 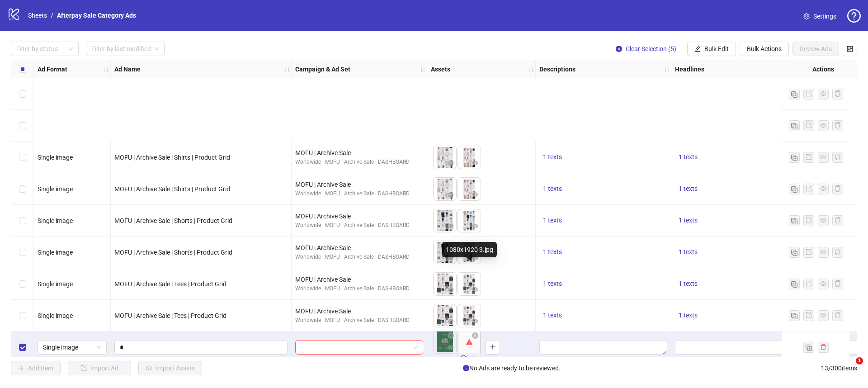 I want to click on button: Add Item, so click(x=36, y=368).